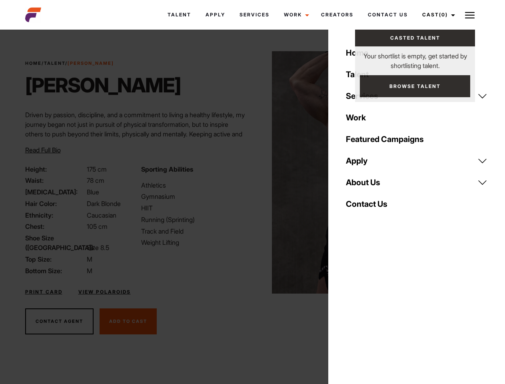 The height and width of the screenshot is (384, 505). Describe the element at coordinates (55, 271) in the screenshot. I see `span: Bottom Size:` at that location.